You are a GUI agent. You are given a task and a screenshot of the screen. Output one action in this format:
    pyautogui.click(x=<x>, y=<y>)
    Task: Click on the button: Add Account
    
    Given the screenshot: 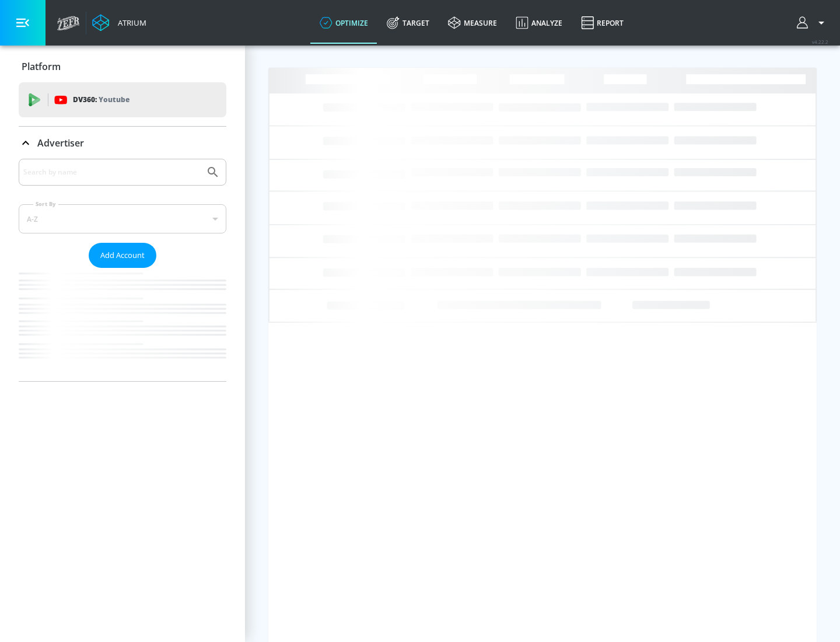 What is the action you would take?
    pyautogui.click(x=122, y=255)
    